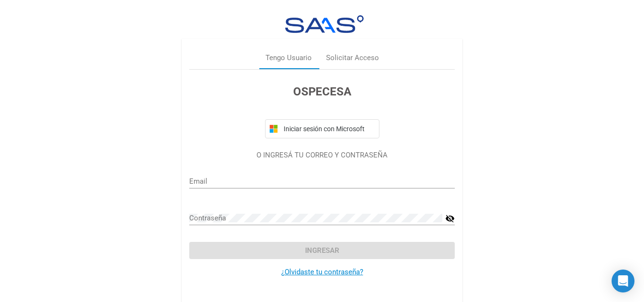 The width and height of the screenshot is (644, 302). What do you see at coordinates (352, 58) in the screenshot?
I see `div: Solicitar Acceso` at bounding box center [352, 58].